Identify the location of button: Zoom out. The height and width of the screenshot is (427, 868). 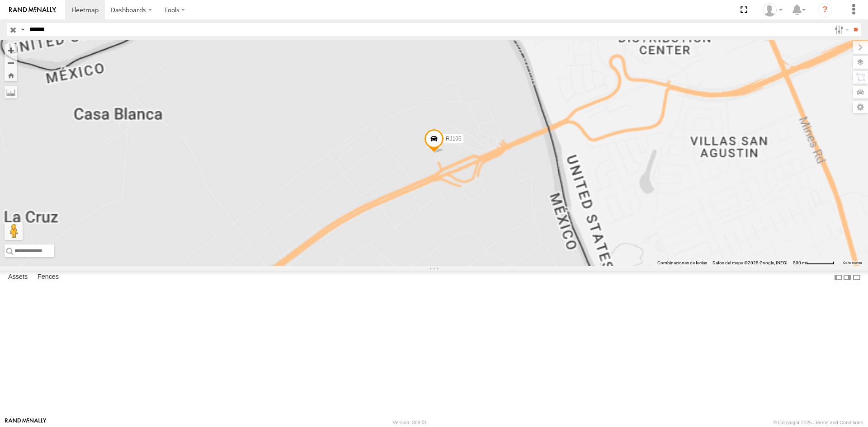
(11, 63).